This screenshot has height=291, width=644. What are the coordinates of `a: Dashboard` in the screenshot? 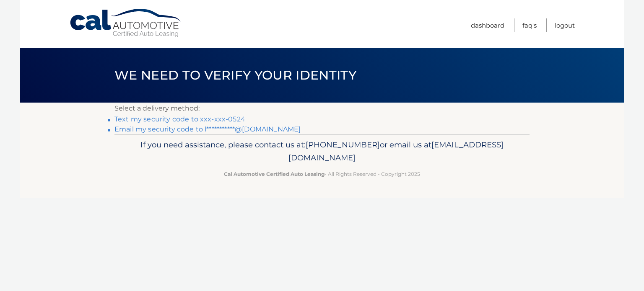 It's located at (488, 25).